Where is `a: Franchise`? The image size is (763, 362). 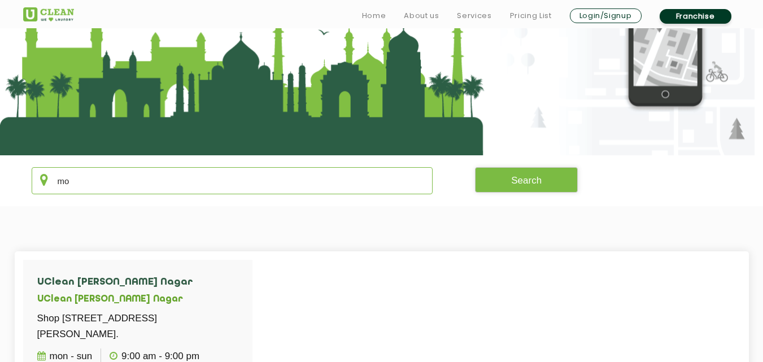 a: Franchise is located at coordinates (695, 16).